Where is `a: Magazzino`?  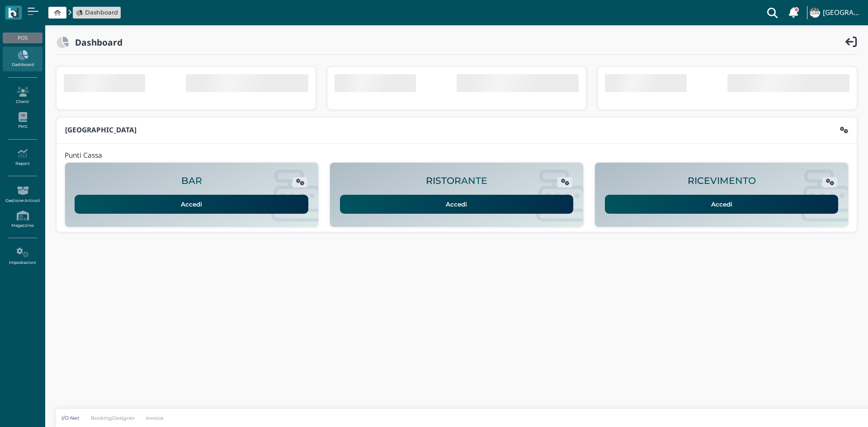 a: Magazzino is located at coordinates (22, 219).